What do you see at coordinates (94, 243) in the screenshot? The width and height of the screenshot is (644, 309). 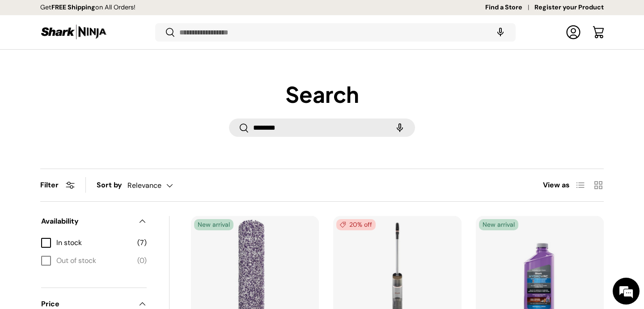 I see `span: In stock` at bounding box center [94, 243].